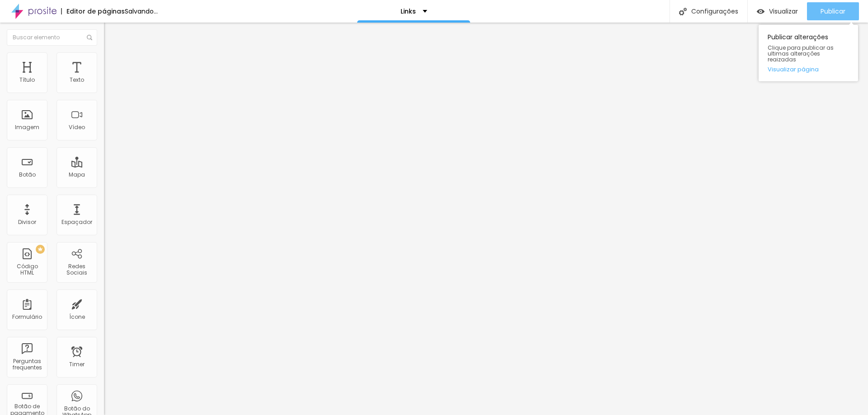 This screenshot has height=415, width=868. I want to click on div: Formulário, so click(27, 317).